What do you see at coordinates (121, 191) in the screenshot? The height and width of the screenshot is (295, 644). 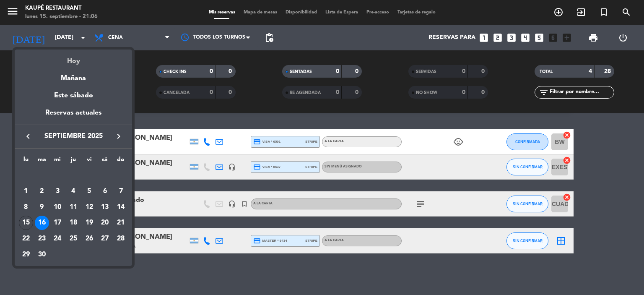 I see `div: 7` at bounding box center [121, 191].